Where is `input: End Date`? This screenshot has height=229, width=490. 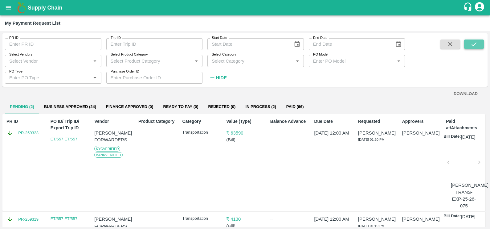 input: End Date is located at coordinates (350, 44).